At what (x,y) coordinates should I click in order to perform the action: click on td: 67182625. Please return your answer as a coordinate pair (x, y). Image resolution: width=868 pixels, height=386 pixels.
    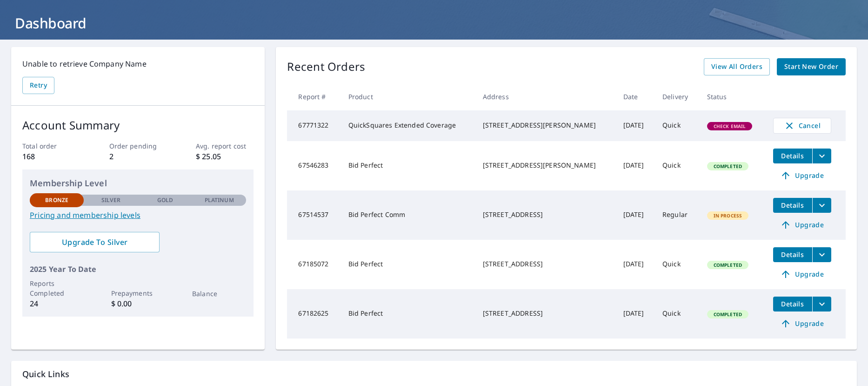
    Looking at the image, I should click on (313, 314).